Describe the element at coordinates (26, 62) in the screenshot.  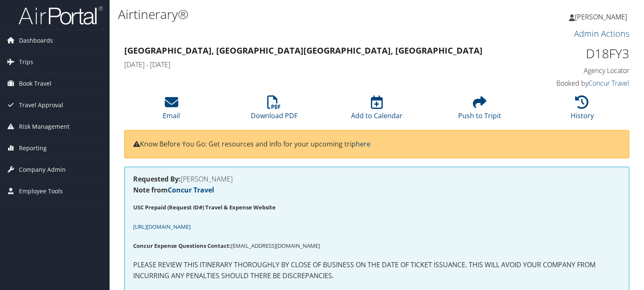
I see `span: Trips` at that location.